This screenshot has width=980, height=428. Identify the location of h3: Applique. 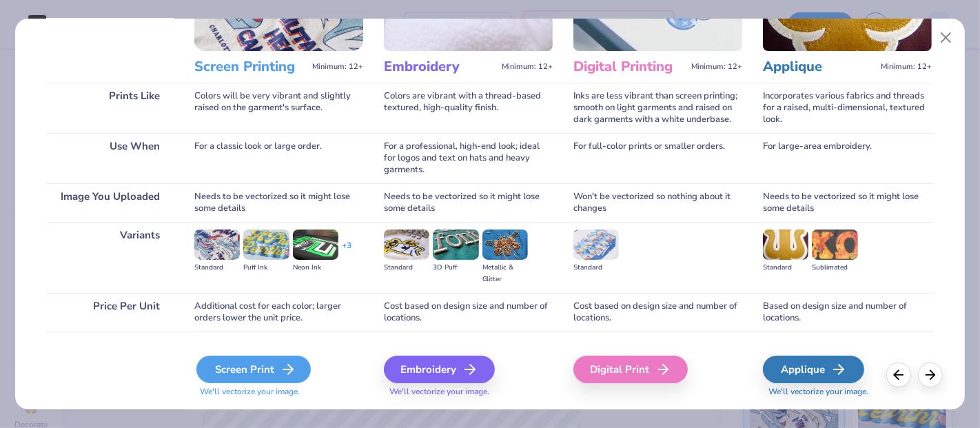
(819, 67).